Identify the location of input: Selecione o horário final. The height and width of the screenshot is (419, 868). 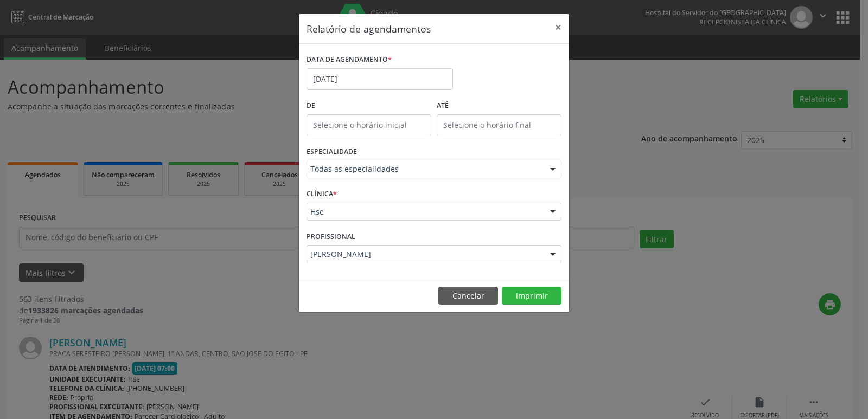
(499, 125).